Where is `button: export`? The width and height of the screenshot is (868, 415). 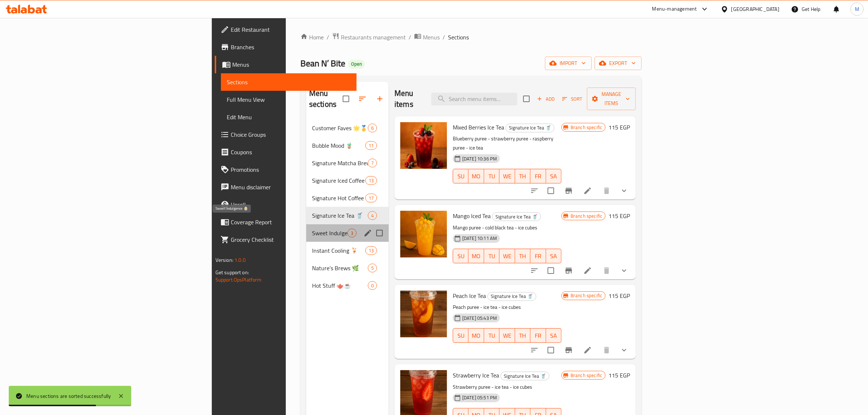 button: export is located at coordinates (618, 63).